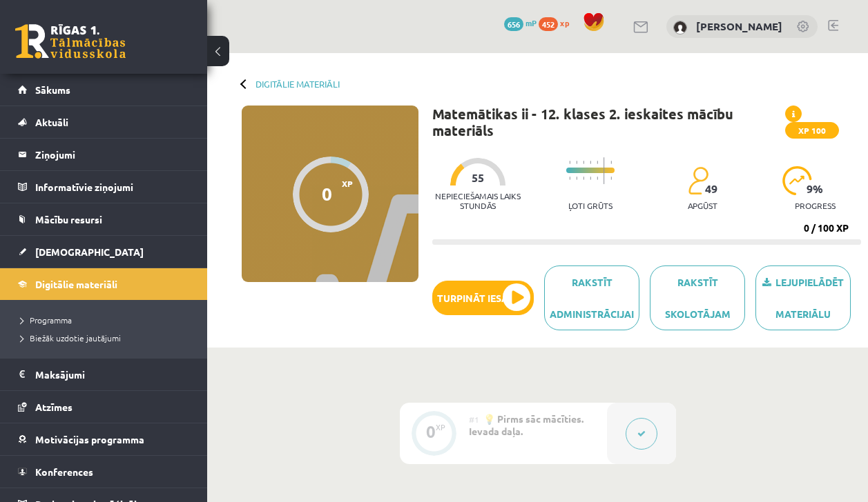 The width and height of the screenshot is (868, 502). I want to click on a: Rīgas 1. Tālmācības vidusskola, so click(71, 42).